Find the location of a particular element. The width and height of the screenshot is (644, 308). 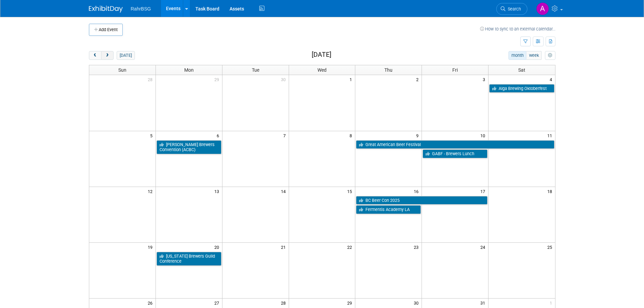

span: 10 is located at coordinates (484, 135).